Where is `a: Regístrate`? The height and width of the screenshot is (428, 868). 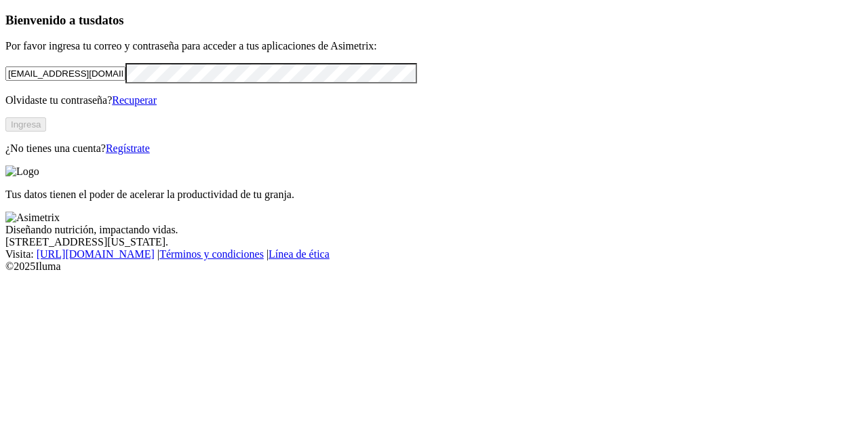
a: Regístrate is located at coordinates (128, 148).